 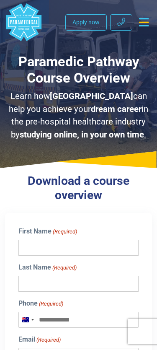 I want to click on a: Apply now, so click(x=86, y=22).